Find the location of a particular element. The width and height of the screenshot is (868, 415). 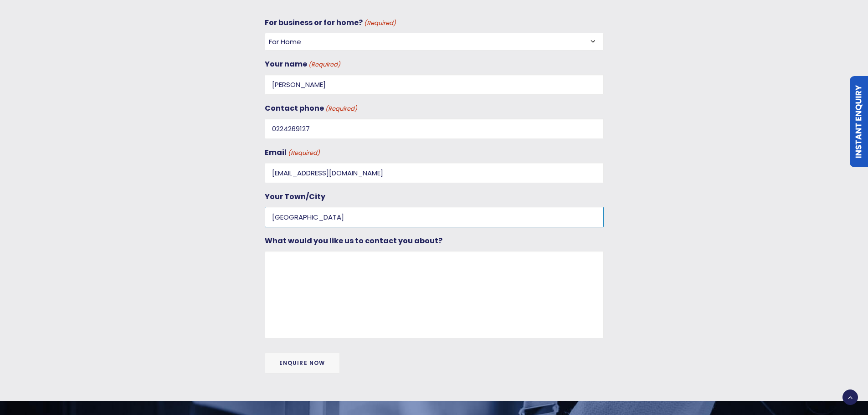

label: Contact phone is located at coordinates (310, 109).